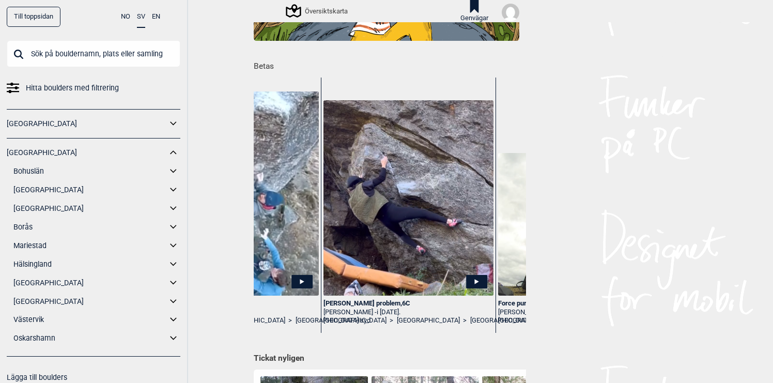 The image size is (773, 383). I want to click on a: Västervik, so click(90, 319).